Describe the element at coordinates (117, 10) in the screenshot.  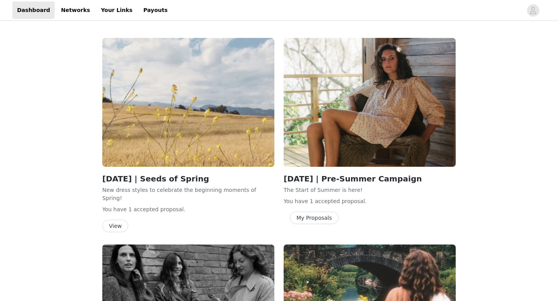
I see `a: Your Links` at that location.